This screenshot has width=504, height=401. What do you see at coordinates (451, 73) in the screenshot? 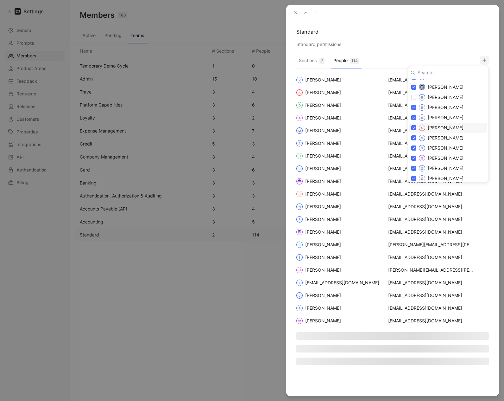
I see `input: Search...` at bounding box center [451, 73].